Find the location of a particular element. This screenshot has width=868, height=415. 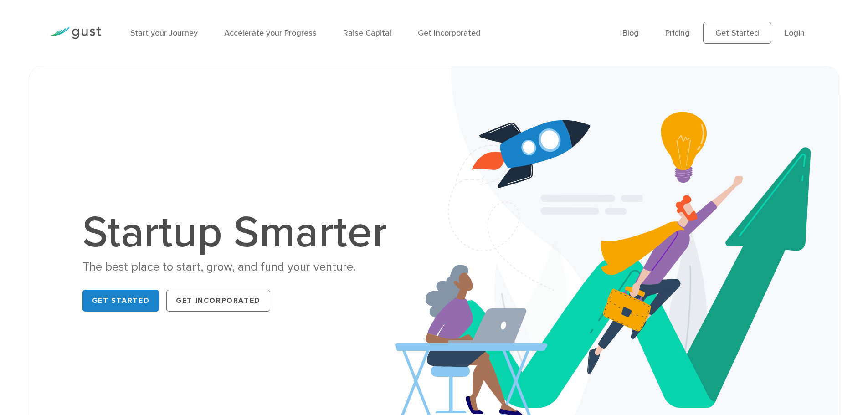

a: Raise Capital is located at coordinates (367, 33).